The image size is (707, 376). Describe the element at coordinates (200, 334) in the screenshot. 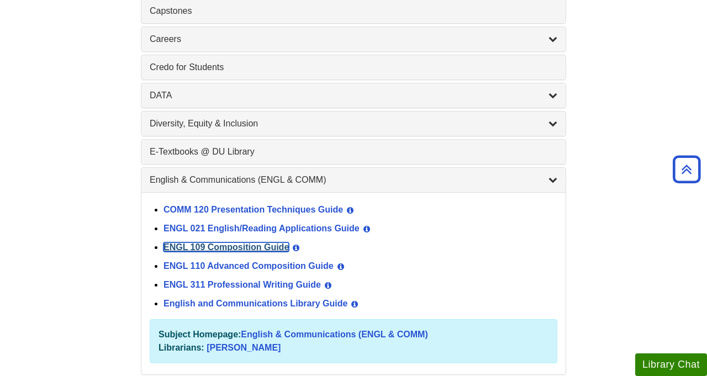

I see `strong: Subject Homepage:` at that location.